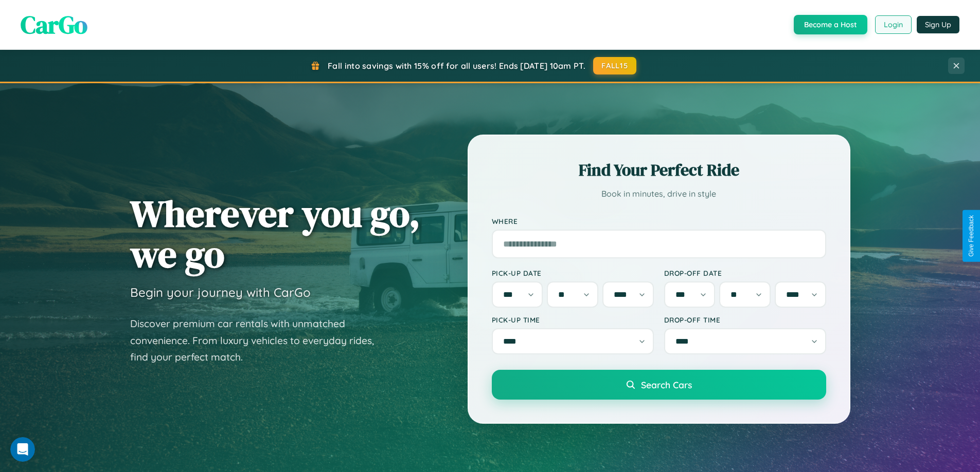 The width and height of the screenshot is (980, 472). I want to click on label: Pick-up Date, so click(573, 273).